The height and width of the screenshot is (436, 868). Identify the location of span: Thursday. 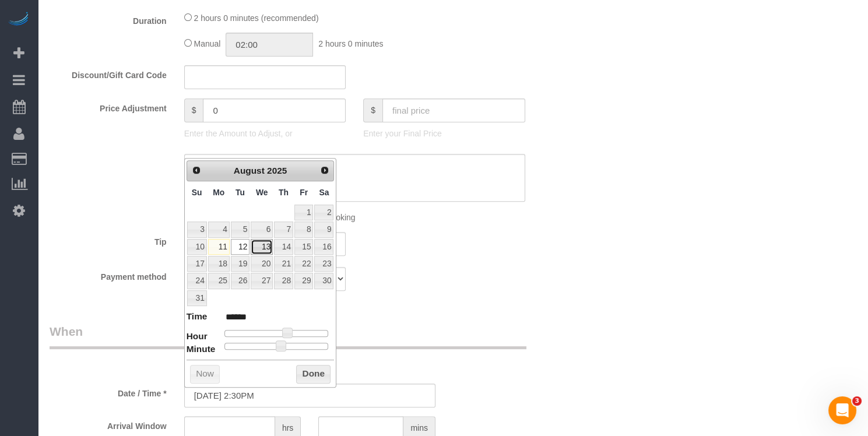
(283, 193).